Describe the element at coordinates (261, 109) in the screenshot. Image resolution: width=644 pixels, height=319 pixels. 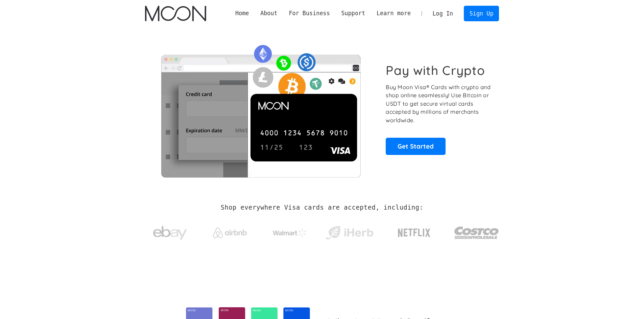
I see `img: Moon Cards let you spend your crypto anywhere Visa is accepted.` at that location.